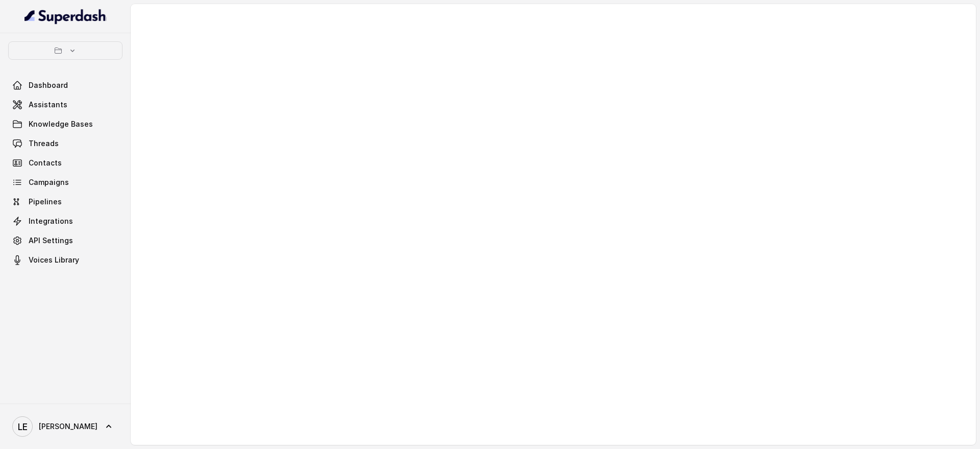 This screenshot has width=980, height=449. What do you see at coordinates (65, 144) in the screenshot?
I see `a: Threads` at bounding box center [65, 144].